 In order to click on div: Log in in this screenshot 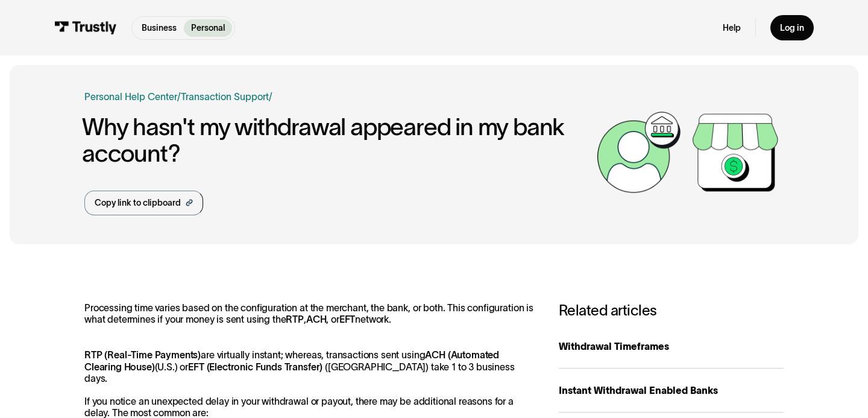, I will do `click(792, 28)`.